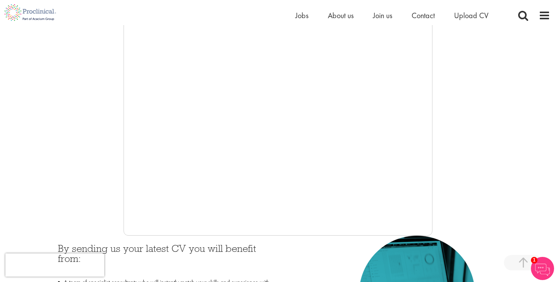  I want to click on a: Upload CV, so click(471, 15).